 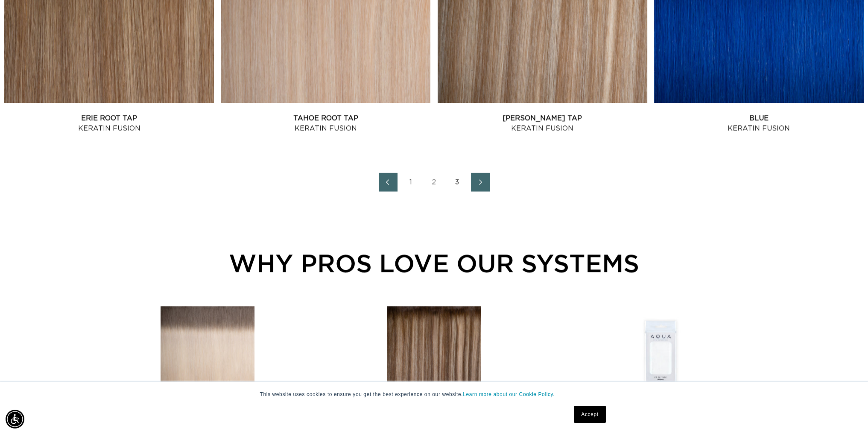 I want to click on img: Como Root Tap - Machine Weft, so click(x=434, y=353).